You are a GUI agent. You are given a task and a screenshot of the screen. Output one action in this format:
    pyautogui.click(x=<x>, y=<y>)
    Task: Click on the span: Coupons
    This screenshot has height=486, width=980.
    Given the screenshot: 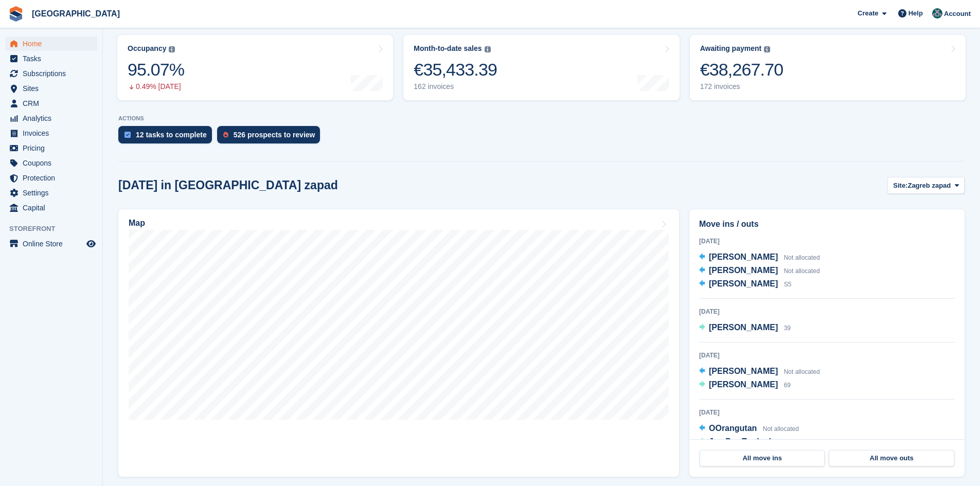 What is the action you would take?
    pyautogui.click(x=54, y=163)
    